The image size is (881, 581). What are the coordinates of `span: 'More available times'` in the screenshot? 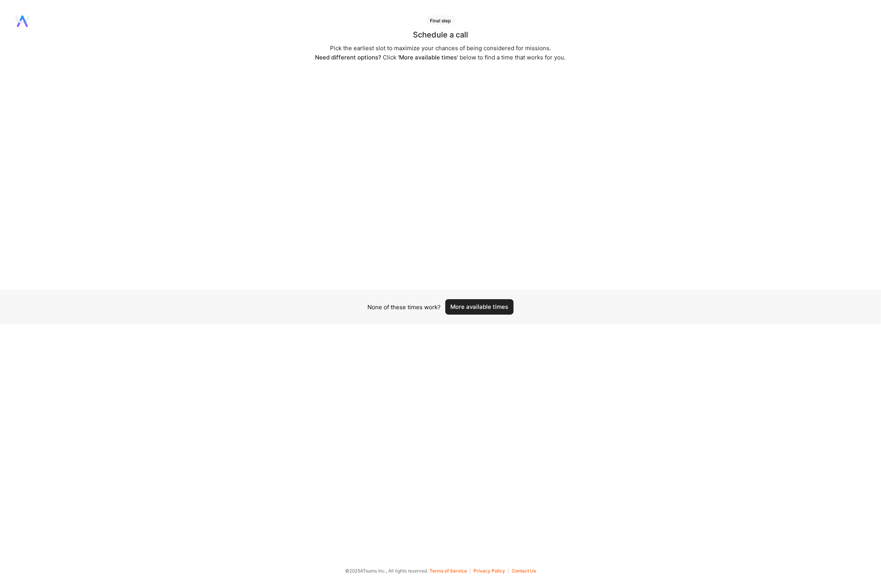 It's located at (429, 57).